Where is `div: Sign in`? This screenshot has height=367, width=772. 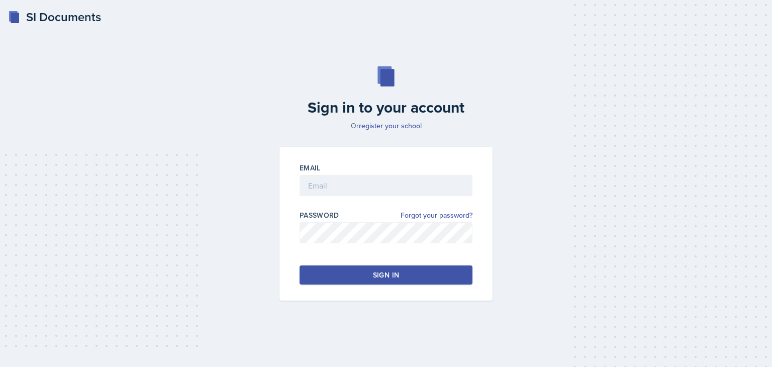 div: Sign in is located at coordinates (386, 275).